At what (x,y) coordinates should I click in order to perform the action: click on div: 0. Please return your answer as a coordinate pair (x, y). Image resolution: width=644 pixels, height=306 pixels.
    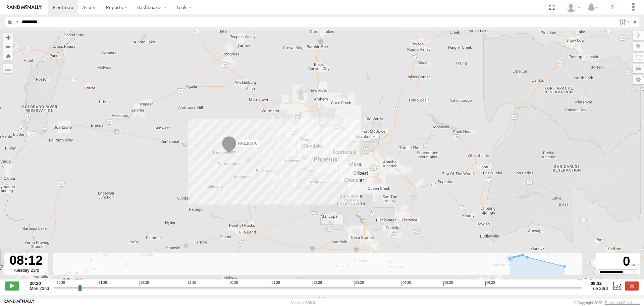
    Looking at the image, I should click on (618, 262).